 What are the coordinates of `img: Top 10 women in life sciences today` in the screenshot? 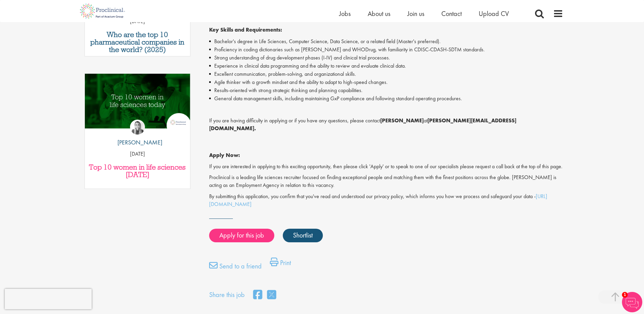 It's located at (137, 101).